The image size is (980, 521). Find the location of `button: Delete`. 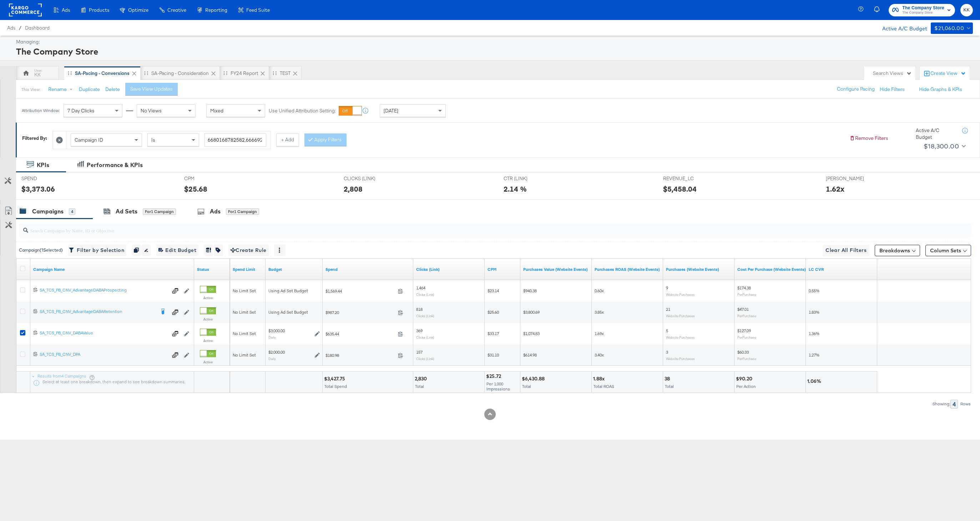

button: Delete is located at coordinates (113, 89).